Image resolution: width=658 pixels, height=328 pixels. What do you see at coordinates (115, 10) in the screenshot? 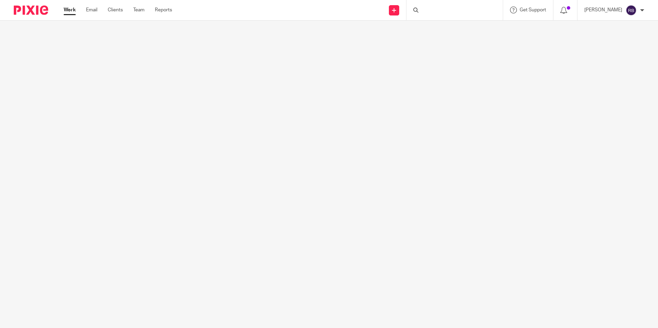
I see `a: Clients` at bounding box center [115, 10].